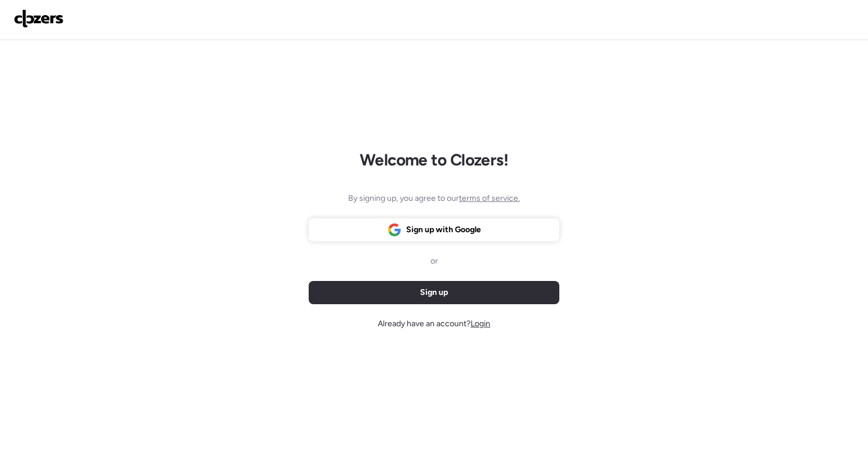  What do you see at coordinates (434, 324) in the screenshot?
I see `span: Already have an account?` at bounding box center [434, 324].